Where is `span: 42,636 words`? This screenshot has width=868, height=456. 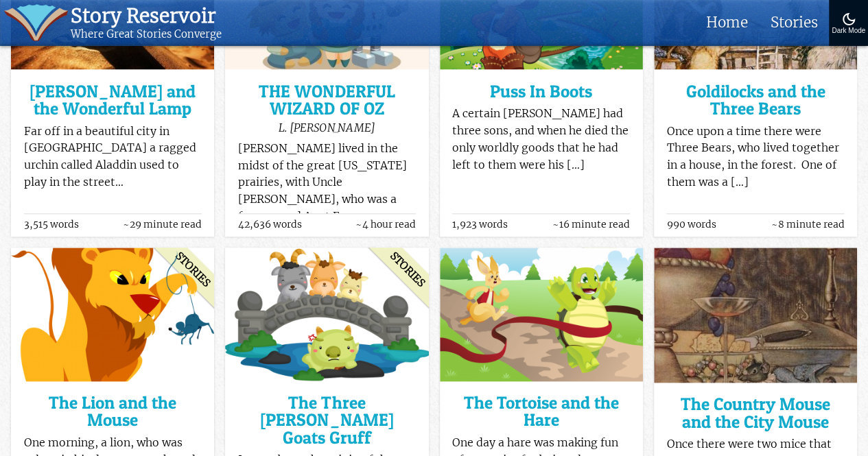 span: 42,636 words is located at coordinates (270, 224).